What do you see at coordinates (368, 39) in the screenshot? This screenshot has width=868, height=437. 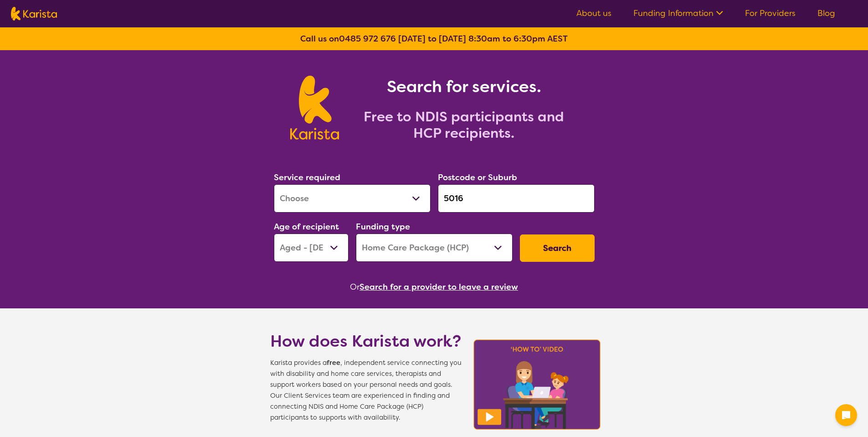 I see `a: 0485 972 676` at bounding box center [368, 39].